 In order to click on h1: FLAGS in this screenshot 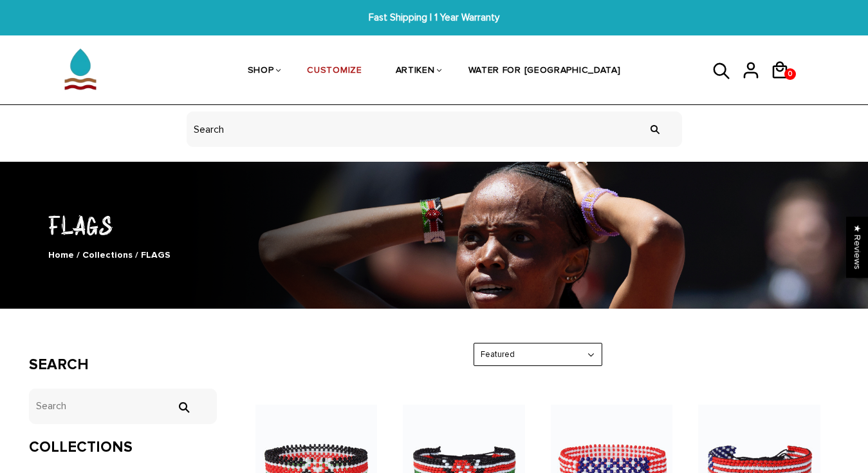, I will do `click(435, 224)`.